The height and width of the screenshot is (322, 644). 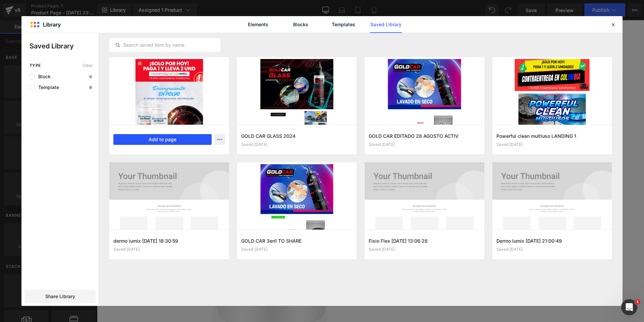 What do you see at coordinates (90, 76) in the screenshot?
I see `p: 0` at bounding box center [90, 76].